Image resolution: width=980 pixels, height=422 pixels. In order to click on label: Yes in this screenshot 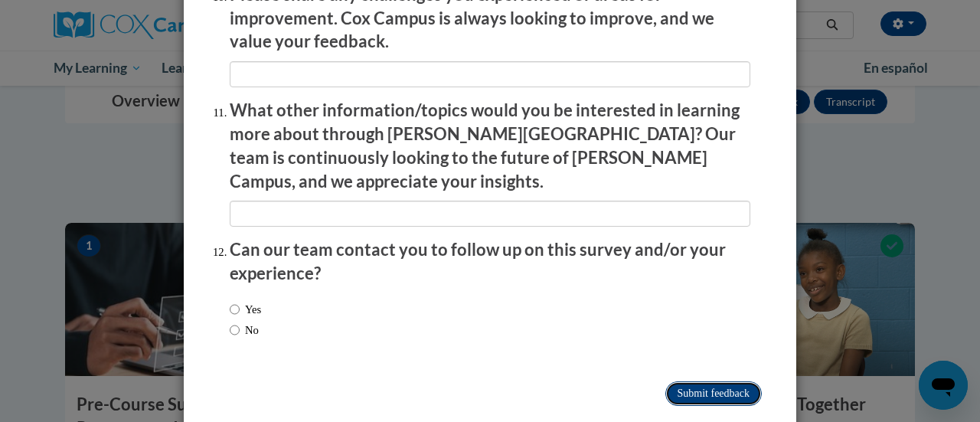, I will do `click(245, 310)`.